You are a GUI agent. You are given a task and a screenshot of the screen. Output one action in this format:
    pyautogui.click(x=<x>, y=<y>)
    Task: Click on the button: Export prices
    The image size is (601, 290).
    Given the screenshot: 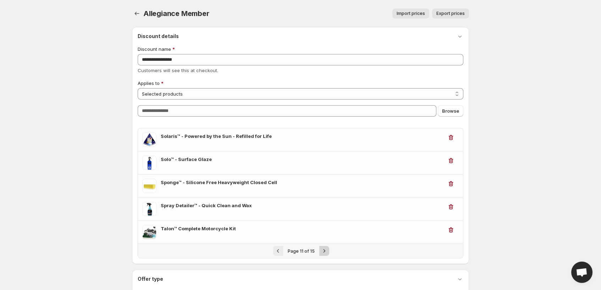 What is the action you would take?
    pyautogui.click(x=451, y=13)
    